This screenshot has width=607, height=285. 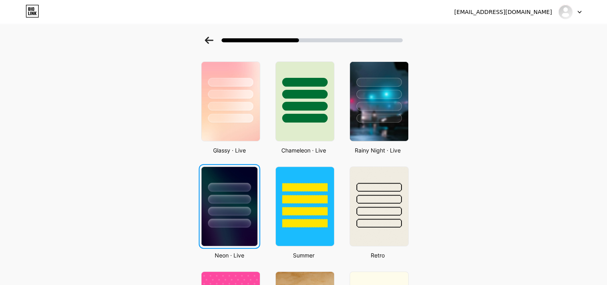 I want to click on div: Rainy Night · Live, so click(x=378, y=150).